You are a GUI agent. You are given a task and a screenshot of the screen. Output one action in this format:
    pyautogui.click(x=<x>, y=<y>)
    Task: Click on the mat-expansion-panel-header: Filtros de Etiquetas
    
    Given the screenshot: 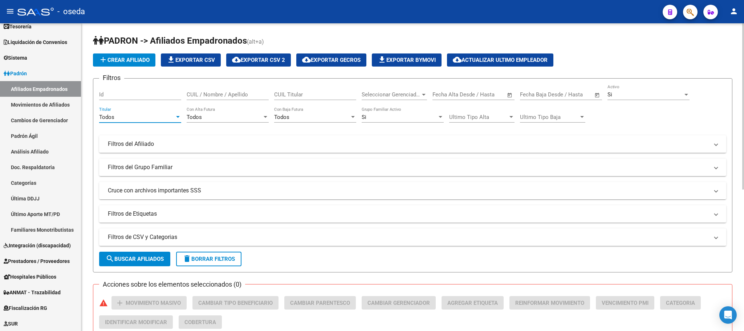 What is the action you would take?
    pyautogui.click(x=413, y=214)
    